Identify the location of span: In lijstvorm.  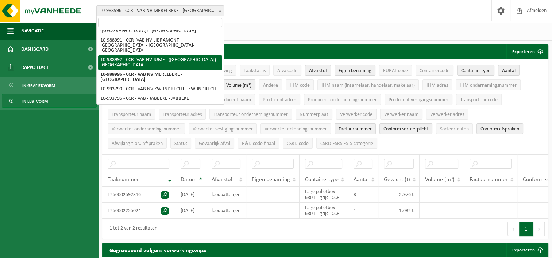
(35, 101).